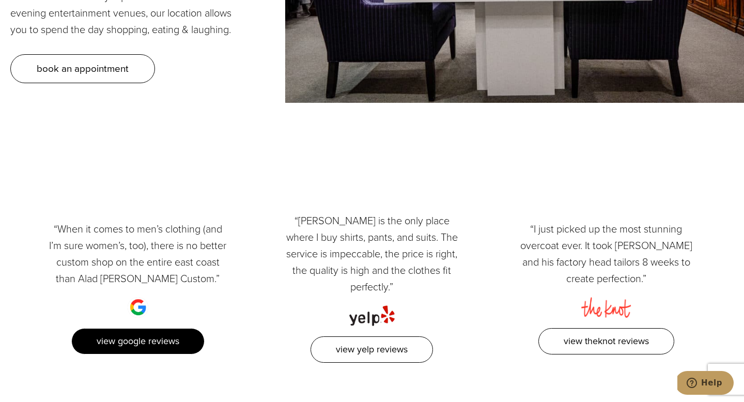  What do you see at coordinates (372, 349) in the screenshot?
I see `a: View Yelp Reviews` at bounding box center [372, 349].